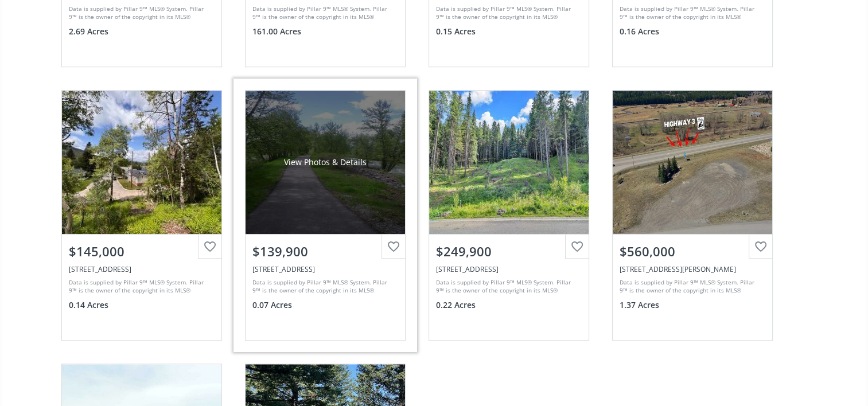 This screenshot has width=868, height=406. Describe the element at coordinates (276, 32) in the screenshot. I see `span: 161.00 Acres` at that location.